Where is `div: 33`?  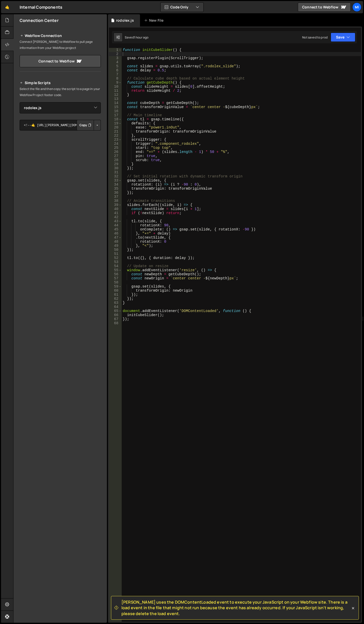
div: 33 is located at coordinates (115, 181).